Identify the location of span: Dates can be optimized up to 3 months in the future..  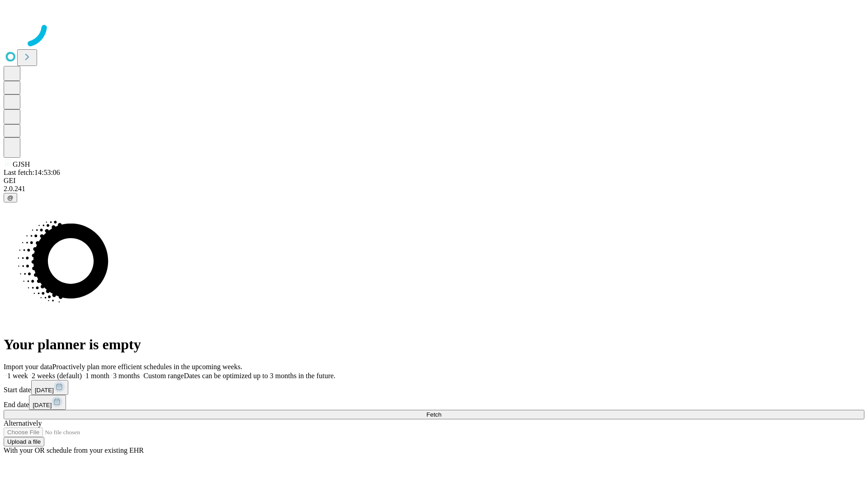
(259, 376).